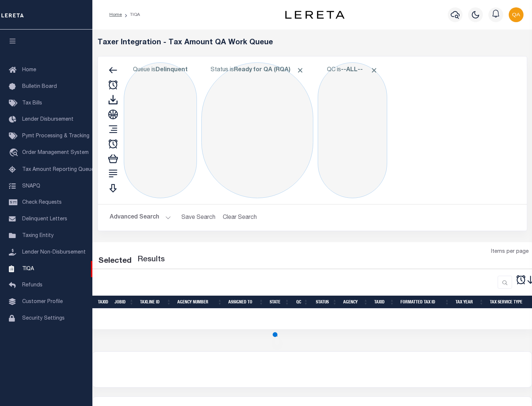  I want to click on span: Pymt Processing & Tracking, so click(56, 136).